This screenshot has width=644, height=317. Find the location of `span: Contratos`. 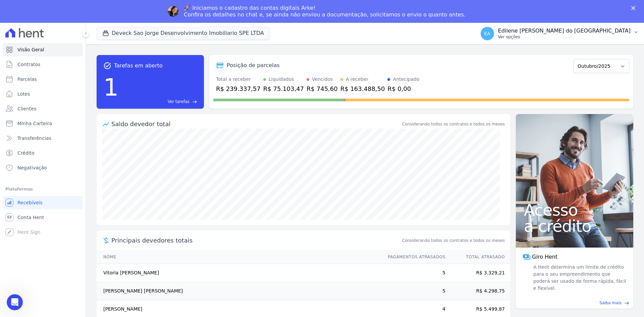

span: Contratos is located at coordinates (29, 65).